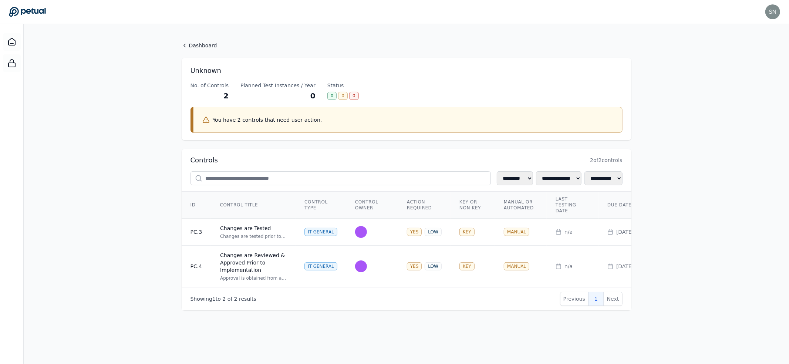 The height and width of the screenshot is (364, 789). I want to click on img: snir+upstart@petual.ai, so click(772, 12).